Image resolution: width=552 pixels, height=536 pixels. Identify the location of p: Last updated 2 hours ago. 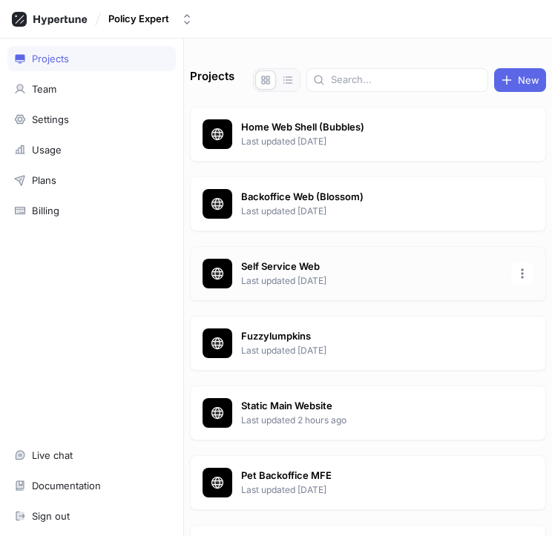
(372, 421).